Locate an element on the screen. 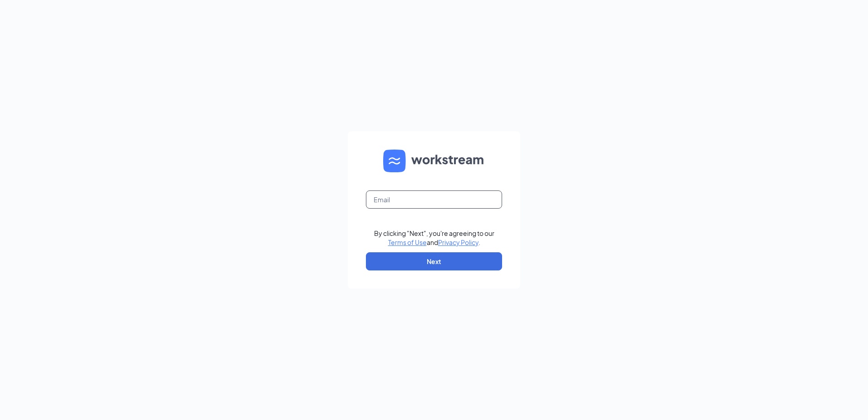  a: Privacy Policy is located at coordinates (458, 243).